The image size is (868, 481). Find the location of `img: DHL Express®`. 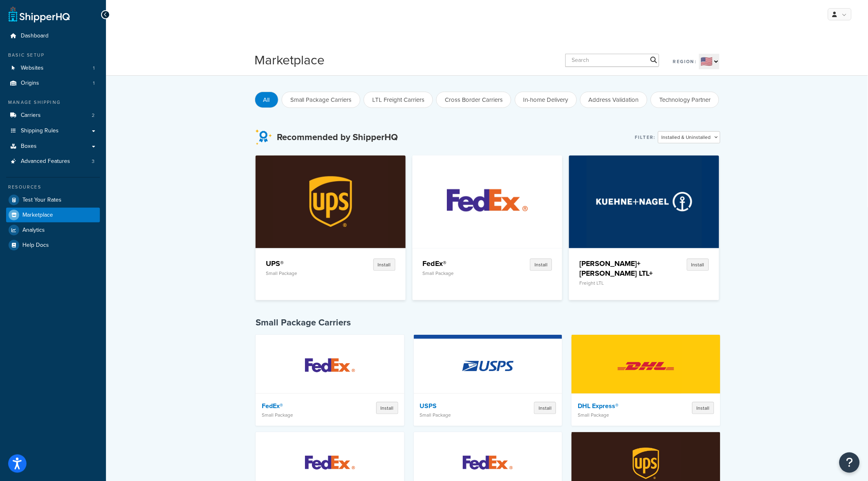

img: DHL Express® is located at coordinates (646, 366).